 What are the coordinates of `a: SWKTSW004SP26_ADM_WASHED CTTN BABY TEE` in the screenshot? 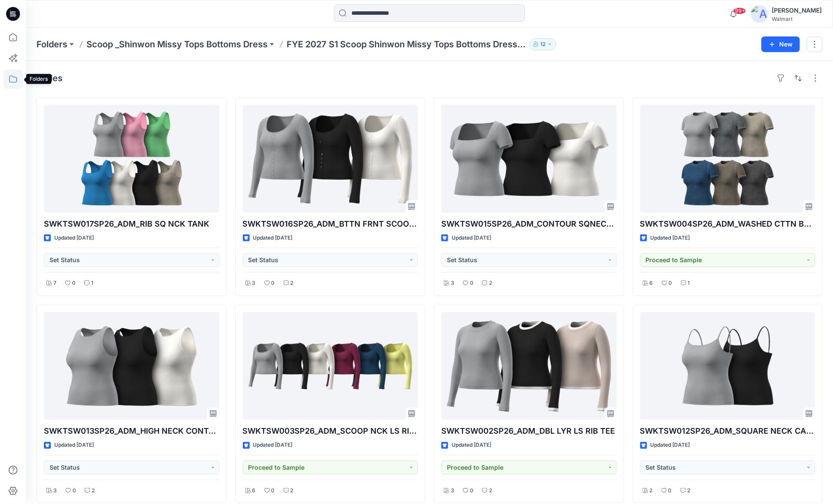 It's located at (728, 158).